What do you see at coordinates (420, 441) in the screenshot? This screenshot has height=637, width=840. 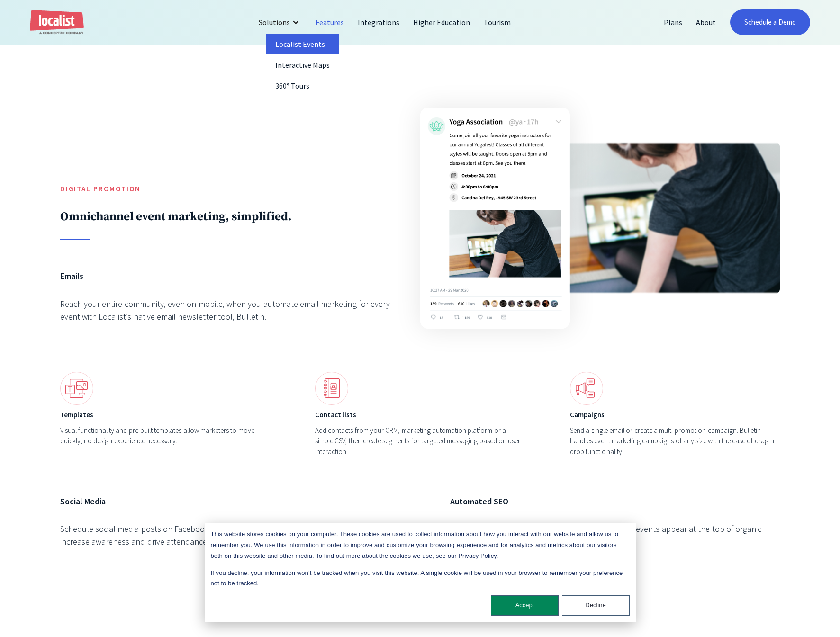 I see `div: Add contacts from your CRM, marketing automation platform or a simple CSV, then create segments f...` at bounding box center [420, 441].